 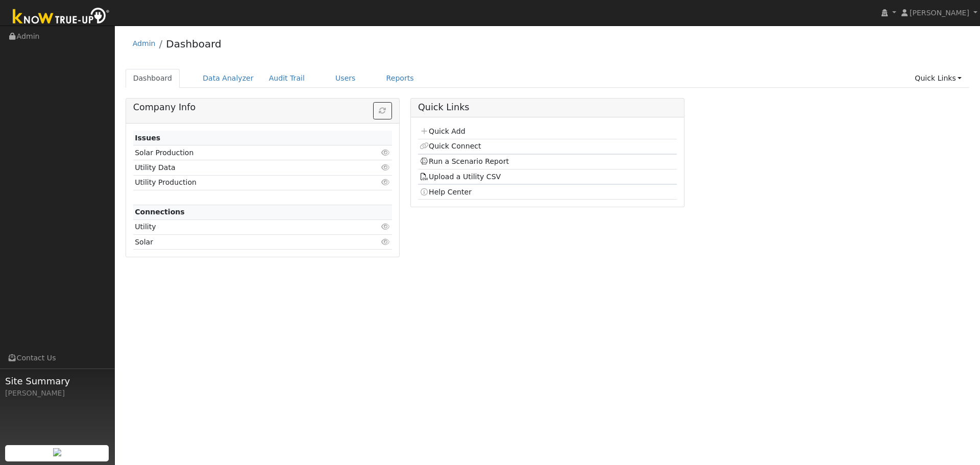 What do you see at coordinates (938, 78) in the screenshot?
I see `a: Quick Links` at bounding box center [938, 78].